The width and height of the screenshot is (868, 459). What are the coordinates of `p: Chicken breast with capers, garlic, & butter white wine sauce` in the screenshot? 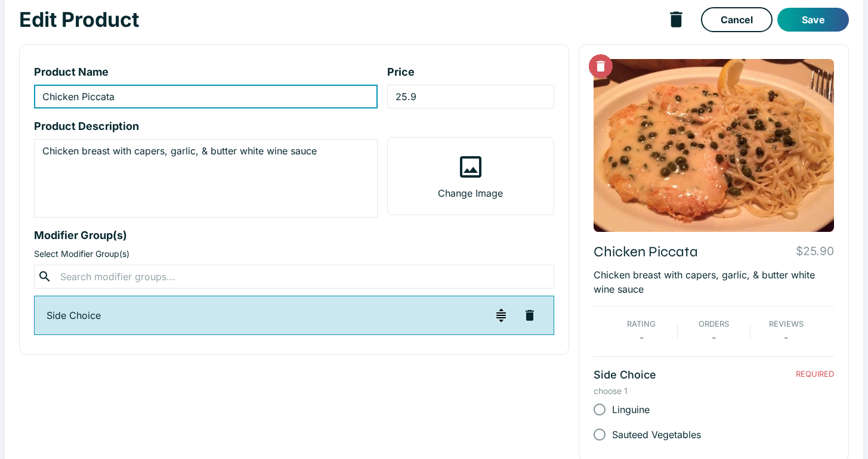 It's located at (714, 282).